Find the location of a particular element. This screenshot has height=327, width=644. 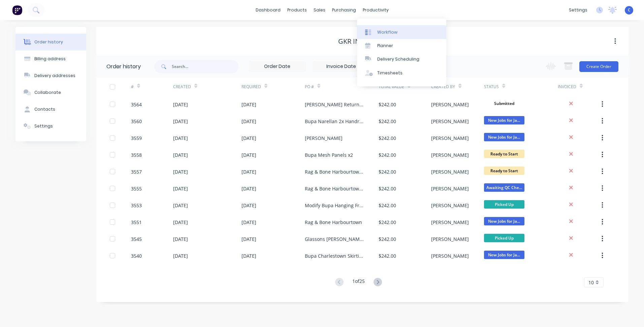

a: Timesheets is located at coordinates (401, 73).